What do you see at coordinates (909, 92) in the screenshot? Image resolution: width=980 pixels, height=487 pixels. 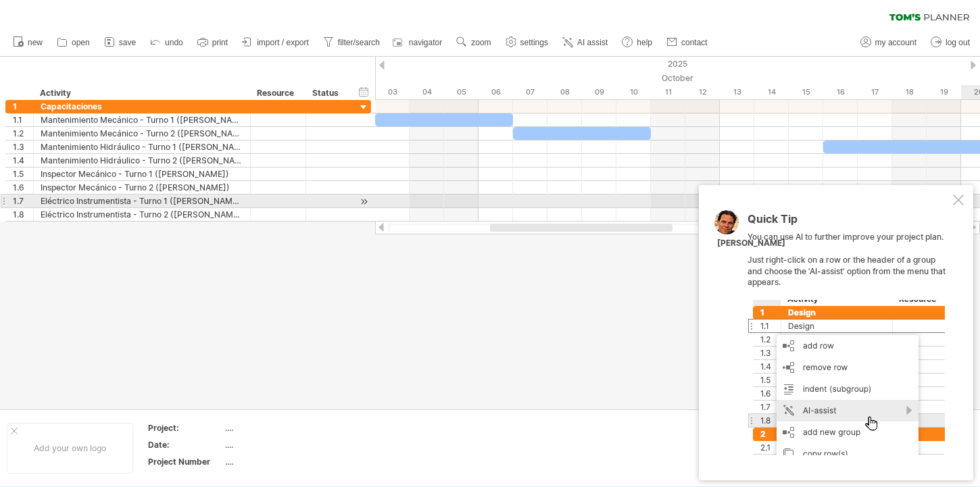 I see `div: Saturday, 18 October 2025` at bounding box center [909, 92].